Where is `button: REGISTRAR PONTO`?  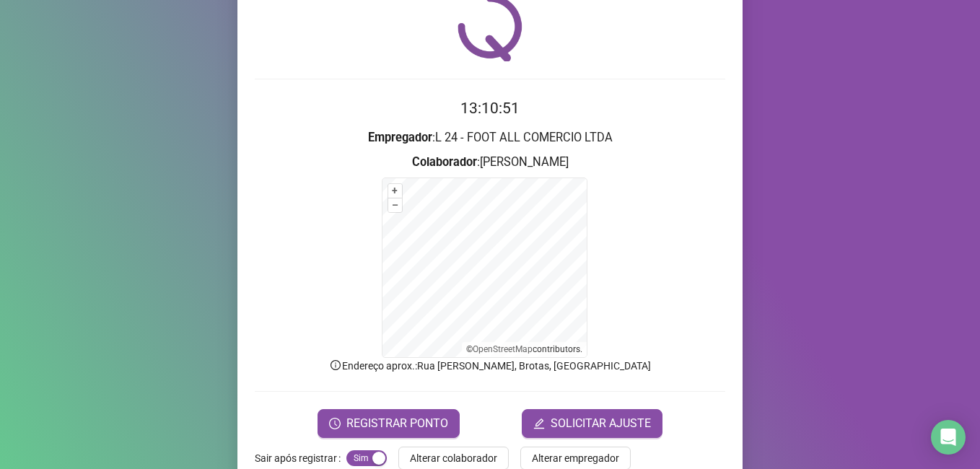 button: REGISTRAR PONTO is located at coordinates (388, 424).